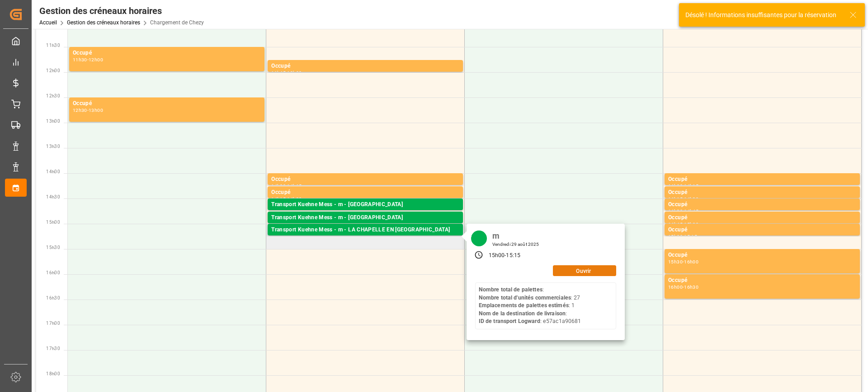 The image size is (868, 392). I want to click on font: Nombre total de palettes, so click(510, 290).